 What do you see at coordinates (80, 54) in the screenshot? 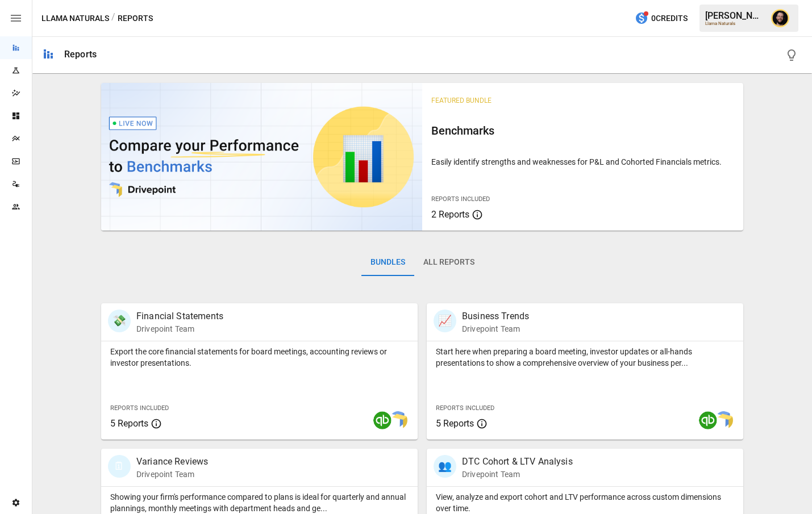
I see `div: Reports` at bounding box center [80, 54].